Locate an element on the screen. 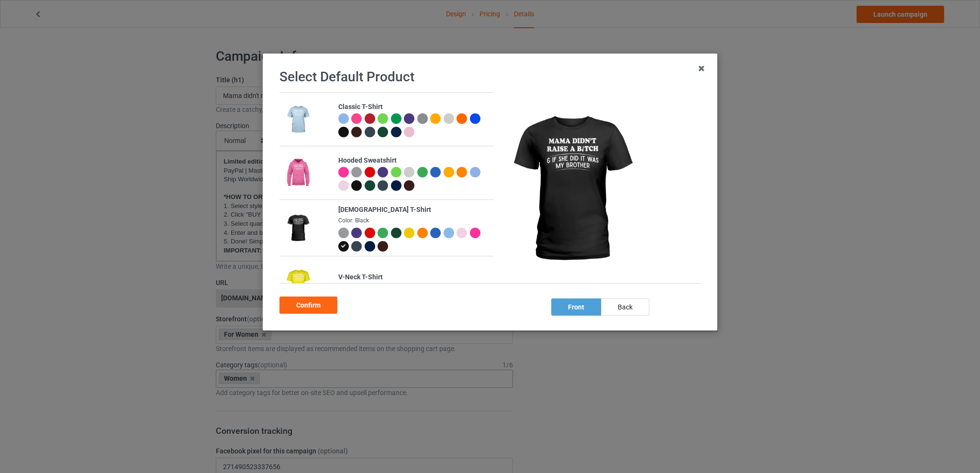  div: back is located at coordinates (625, 307).